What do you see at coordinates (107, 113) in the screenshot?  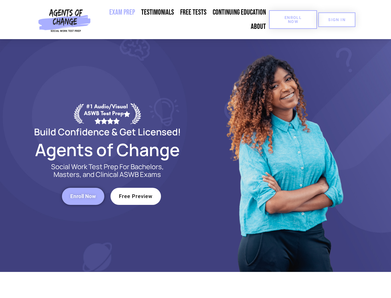 I see `div: #1 Audio/Visual ASWB Test Prep` at bounding box center [107, 113].